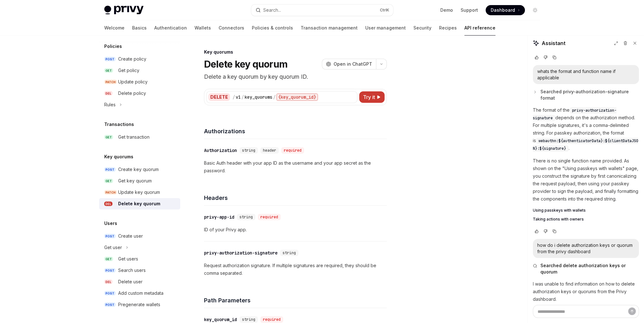 The width and height of the screenshot is (644, 323). What do you see at coordinates (272, 10) in the screenshot?
I see `div: Search...` at bounding box center [272, 10].